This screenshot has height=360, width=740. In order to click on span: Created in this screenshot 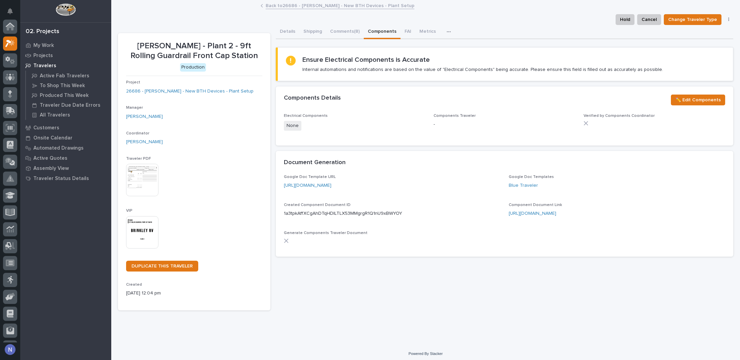, I will do `click(134, 284)`.